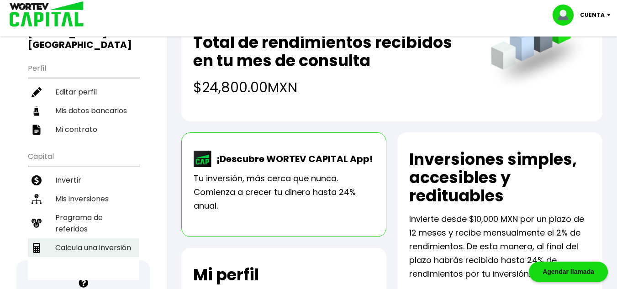 The width and height of the screenshot is (617, 289). What do you see at coordinates (37, 130) in the screenshot?
I see `img: contrato-icon.f2db500c.svg` at bounding box center [37, 130].